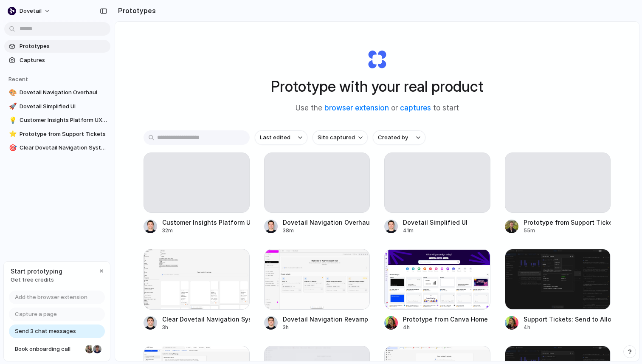 This screenshot has height=364, width=642. I want to click on div: Clear Dovetail Navigation System, so click(206, 319).